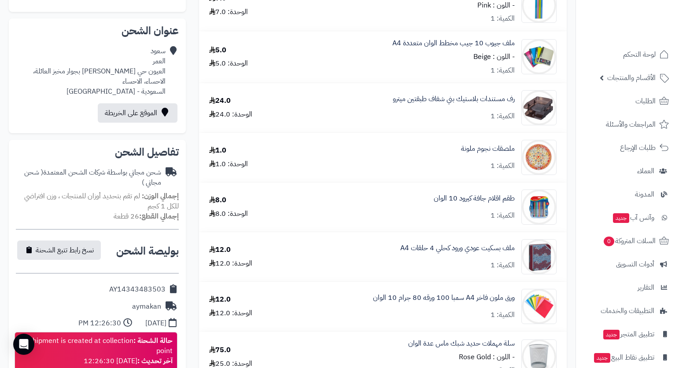 This screenshot has width=679, height=368. Describe the element at coordinates (628, 334) in the screenshot. I see `span: تطبيق المتجر` at that location.